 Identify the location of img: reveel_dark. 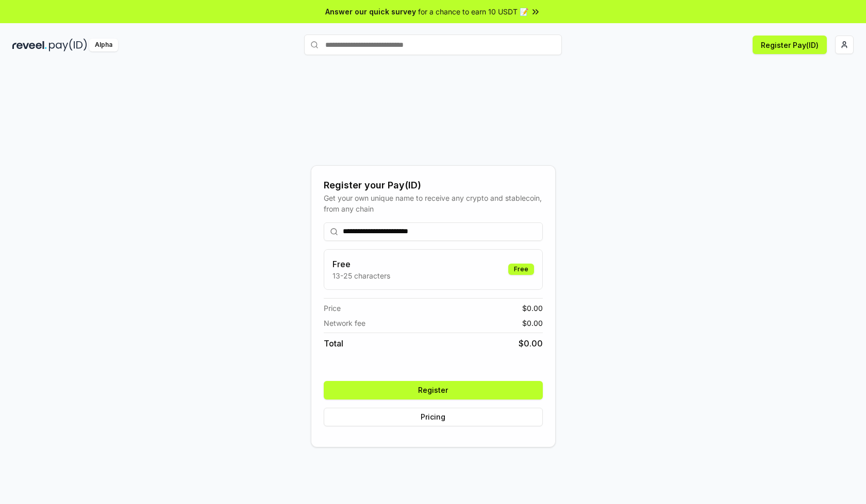
(29, 45).